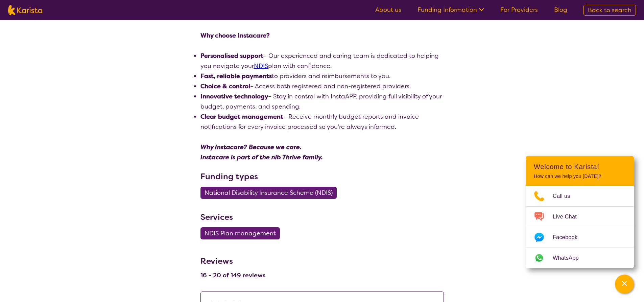 Image resolution: width=644 pixels, height=302 pixels. I want to click on h3: Services, so click(322, 217).